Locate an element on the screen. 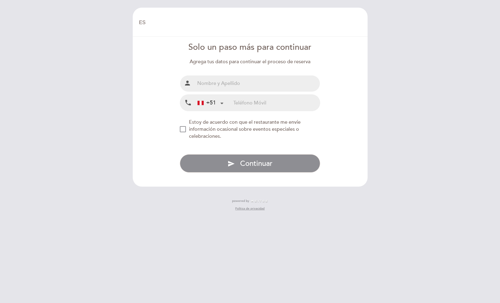  input: Nombre y Apellido is located at coordinates (257, 83).